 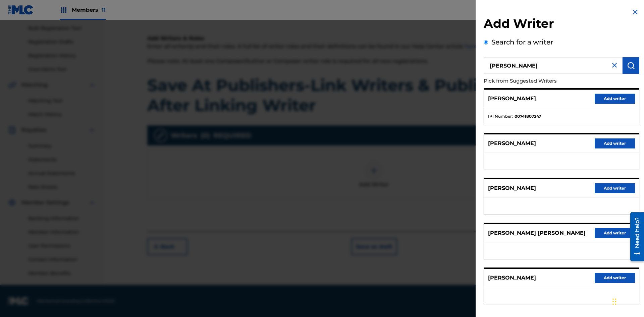 I want to click on div: Need help?, so click(x=12, y=24).